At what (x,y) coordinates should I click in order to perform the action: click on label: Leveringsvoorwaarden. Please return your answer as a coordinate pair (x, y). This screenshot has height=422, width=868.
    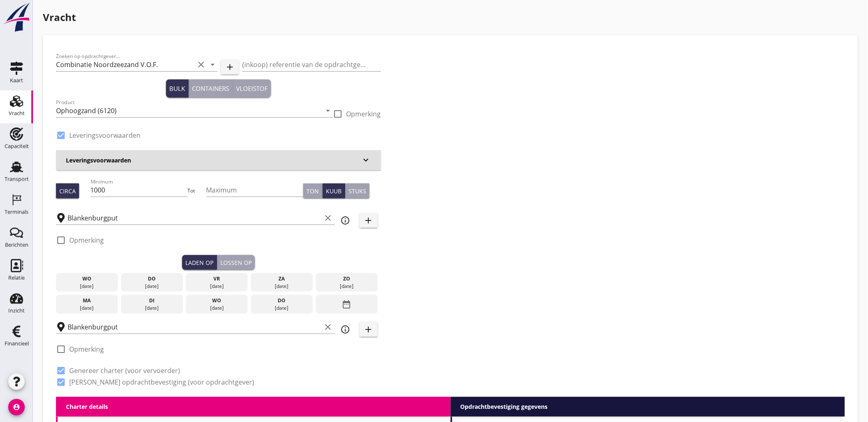
    Looking at the image, I should click on (105, 136).